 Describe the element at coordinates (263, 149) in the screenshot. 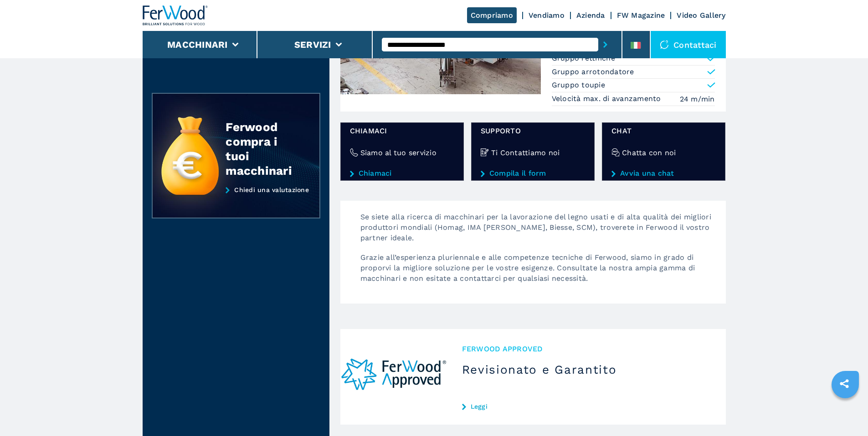

I see `div: Ferwood compra i tuoi macchinari` at that location.